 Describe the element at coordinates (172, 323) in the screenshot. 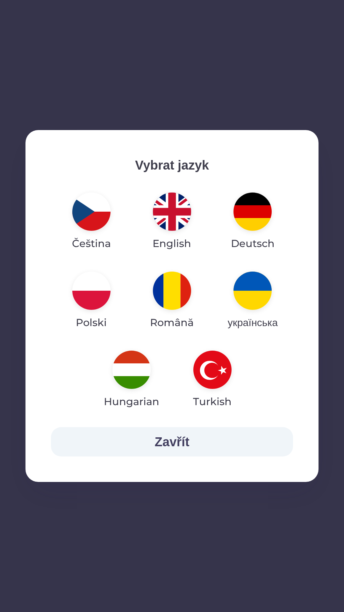

I see `p: Română` at that location.